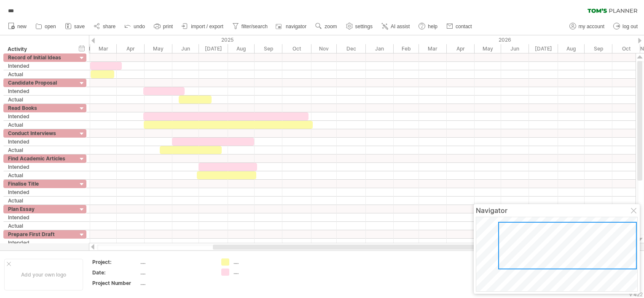  What do you see at coordinates (250, 26) in the screenshot?
I see `a: filter/search` at bounding box center [250, 26].